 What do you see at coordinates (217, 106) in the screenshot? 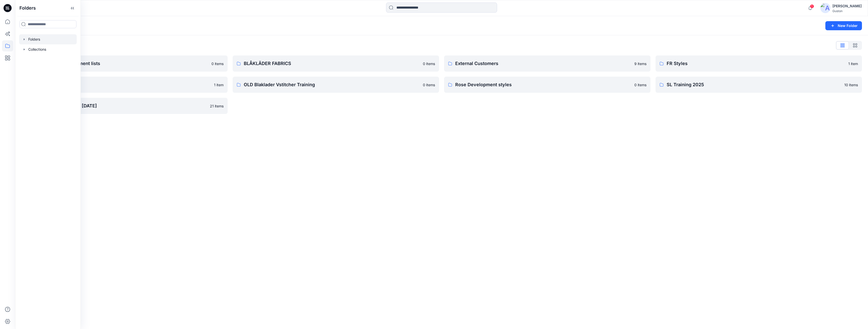
I see `p: 21 items` at bounding box center [217, 106].